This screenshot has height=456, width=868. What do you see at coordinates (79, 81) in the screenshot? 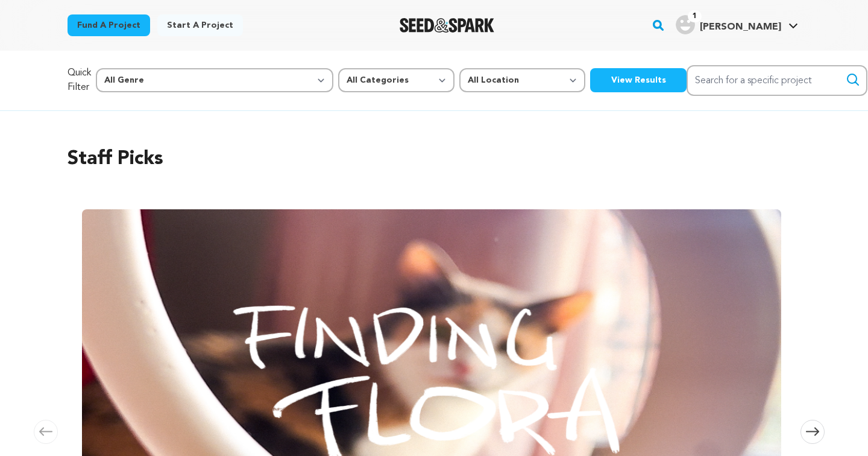
I see `p: Quick Filter` at bounding box center [79, 81].